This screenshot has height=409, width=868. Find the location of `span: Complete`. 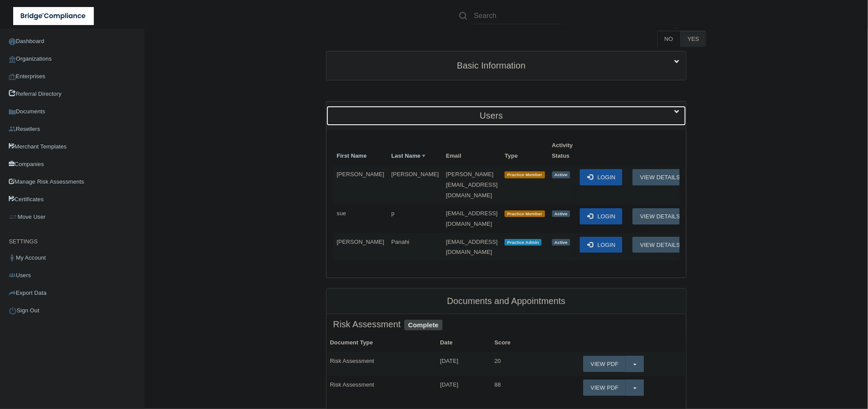

span: Complete is located at coordinates (423, 325).